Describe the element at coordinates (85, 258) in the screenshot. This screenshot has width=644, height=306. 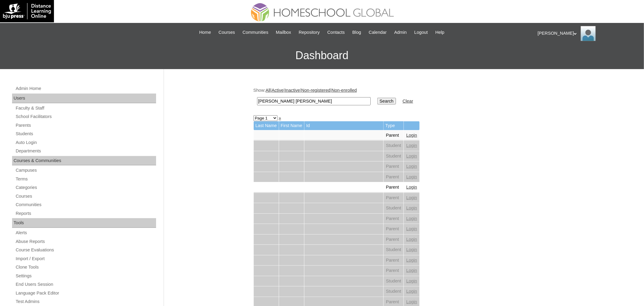
I see `a: Import / Export` at that location.